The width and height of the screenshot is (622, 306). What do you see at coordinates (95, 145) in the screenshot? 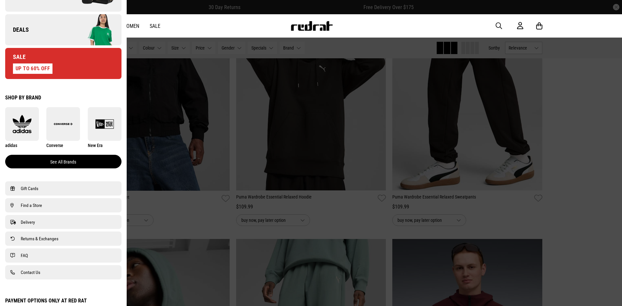
I see `span: New Era` at bounding box center [95, 145].